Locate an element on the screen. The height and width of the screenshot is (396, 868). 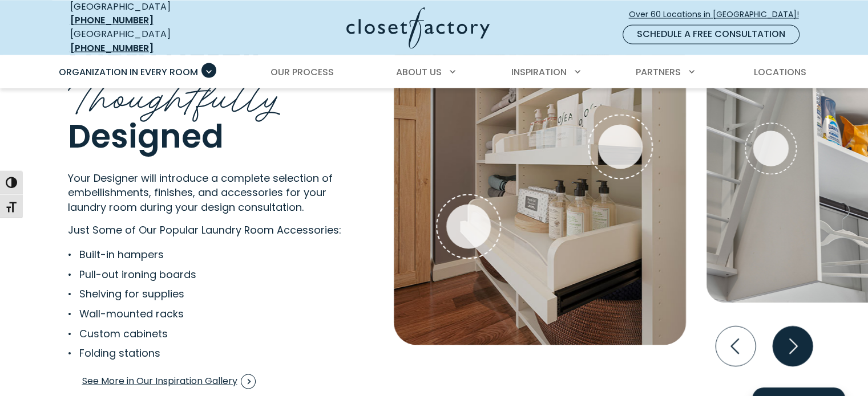
li: Wall-mounted racks is located at coordinates (198, 314).